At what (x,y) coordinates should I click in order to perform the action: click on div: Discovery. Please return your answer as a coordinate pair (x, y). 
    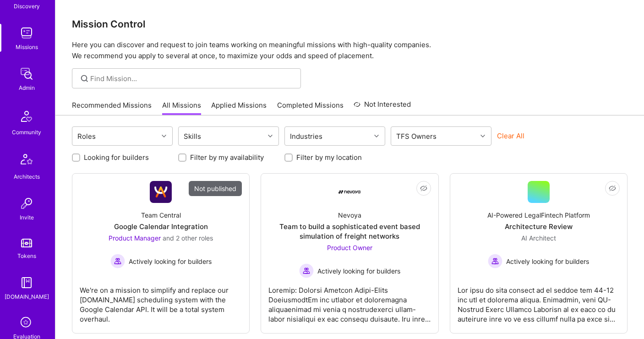
    Looking at the image, I should click on (26, 6).